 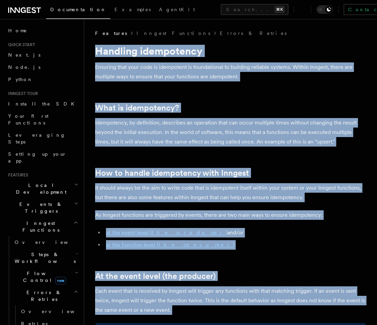 I want to click on a: What is idempotency?, so click(x=137, y=108).